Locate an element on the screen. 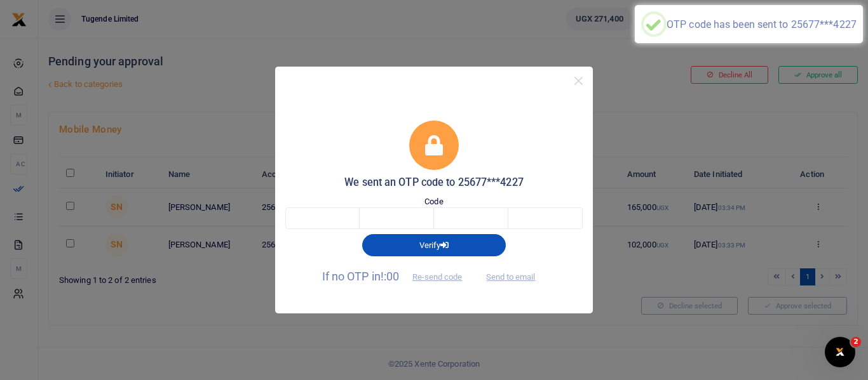 The image size is (868, 380). button: Close is located at coordinates (578, 80).